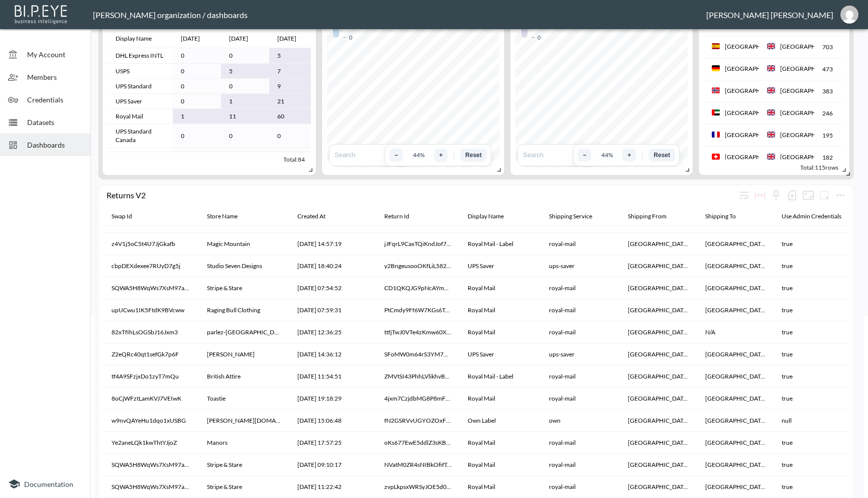 The height and width of the screenshot is (498, 868). What do you see at coordinates (151, 311) in the screenshot?
I see `th: upUCwu1IK5FtdK9BVcww` at bounding box center [151, 311].